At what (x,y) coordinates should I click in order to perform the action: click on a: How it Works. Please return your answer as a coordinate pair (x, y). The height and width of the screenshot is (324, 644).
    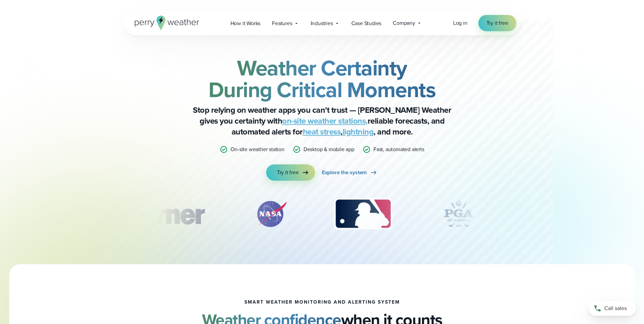
    Looking at the image, I should click on (246, 24).